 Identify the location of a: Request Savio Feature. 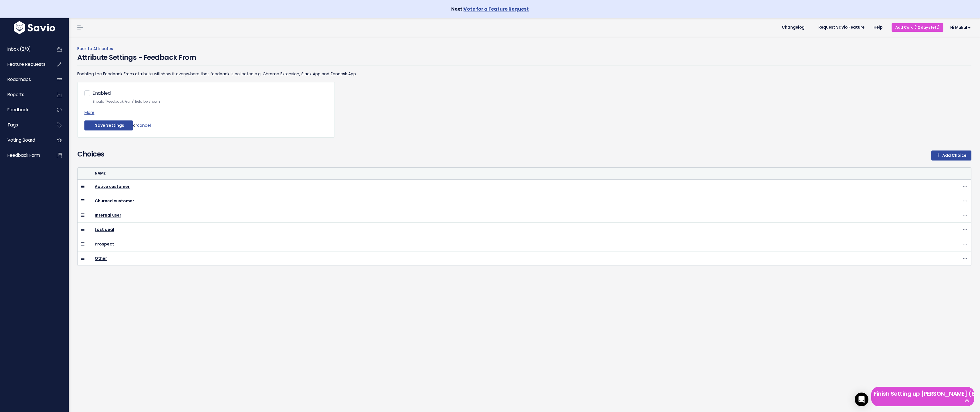
(841, 27).